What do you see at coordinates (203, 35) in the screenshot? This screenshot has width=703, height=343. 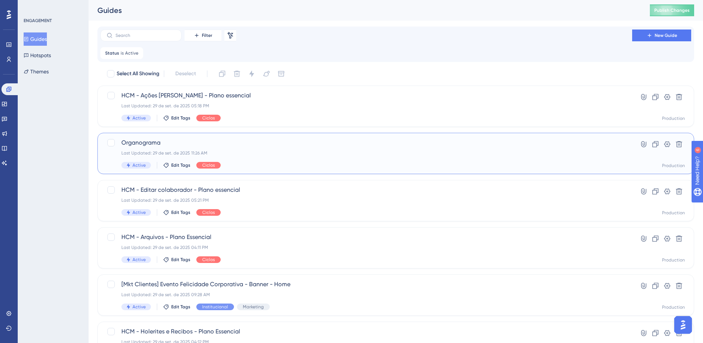 I see `button: Filter` at bounding box center [203, 35].